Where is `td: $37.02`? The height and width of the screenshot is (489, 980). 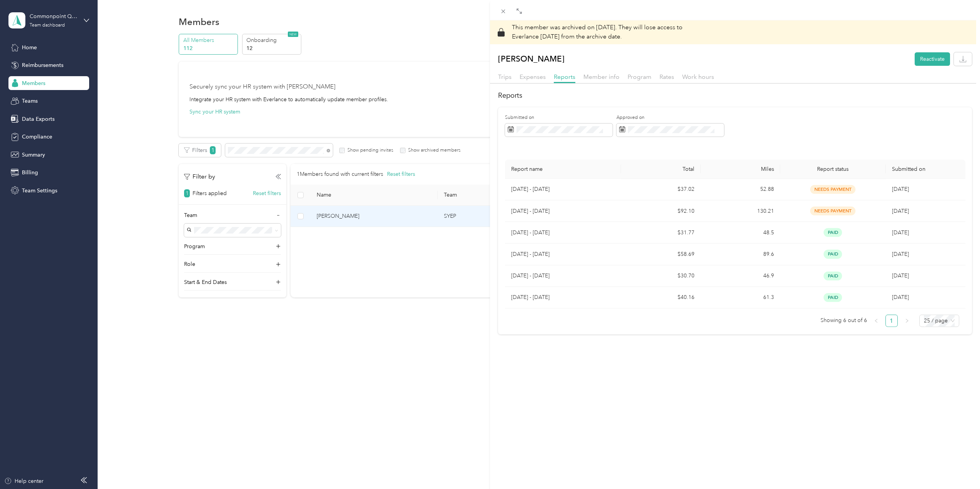 td: $37.02 is located at coordinates (661, 189).